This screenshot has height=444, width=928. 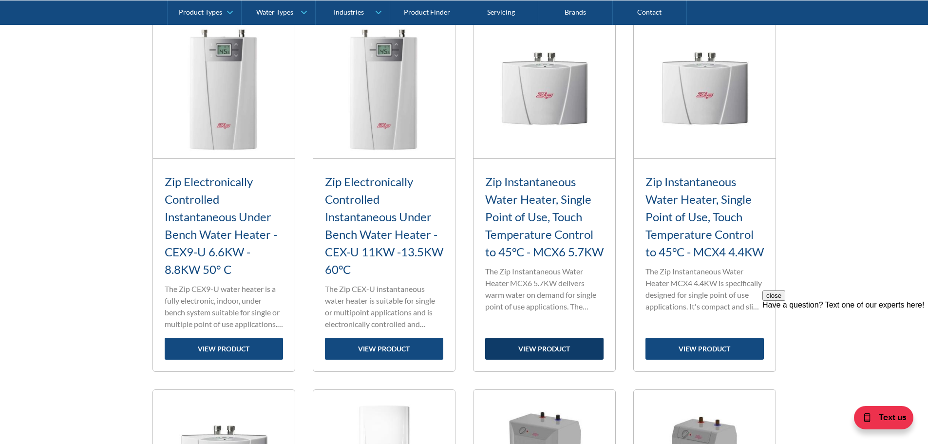 I want to click on img: Zip Instantaneous Water Heater, Single Point of Use, Touch Temperature Control to 45°C - MCX6 5.7KW, so click(x=544, y=87).